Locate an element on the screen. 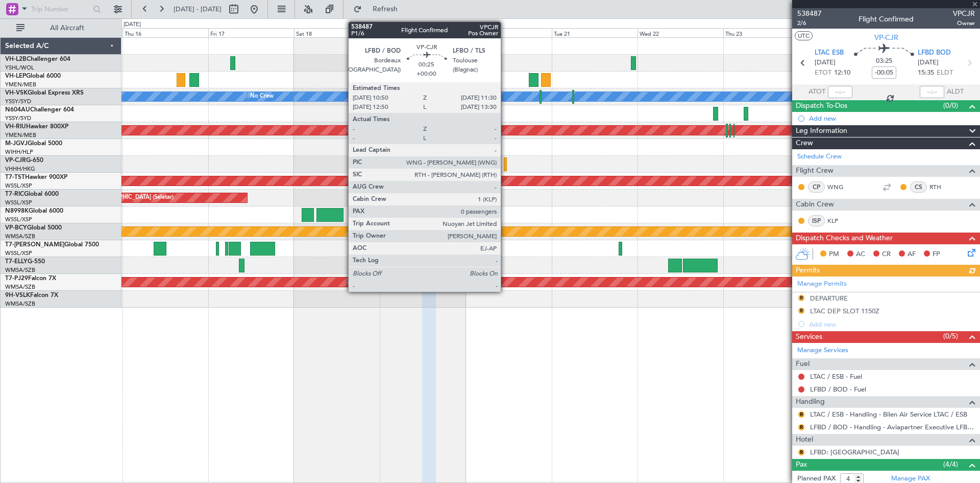 Image resolution: width=980 pixels, height=483 pixels. span: CR is located at coordinates (886, 254).